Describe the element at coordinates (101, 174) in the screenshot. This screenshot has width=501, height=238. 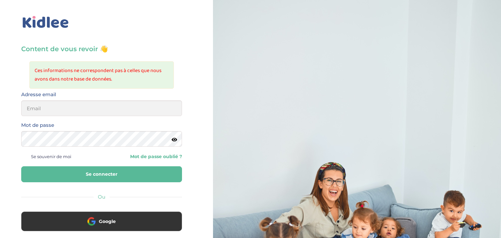
I see `button: Se connecter` at that location.